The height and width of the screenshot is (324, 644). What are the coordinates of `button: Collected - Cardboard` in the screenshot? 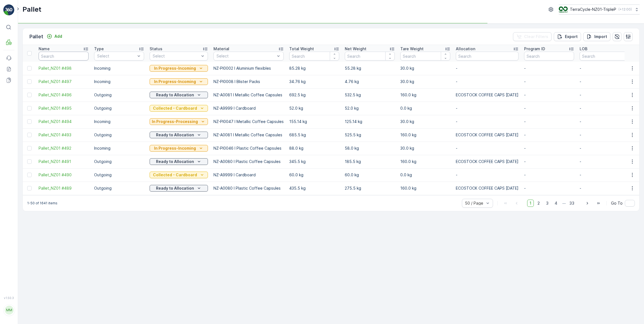 It's located at (179, 108).